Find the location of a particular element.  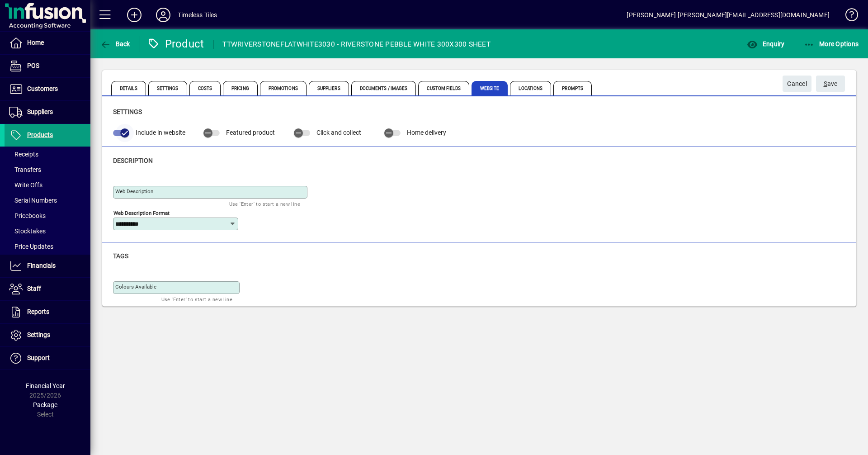

span: Costs is located at coordinates (206, 88).